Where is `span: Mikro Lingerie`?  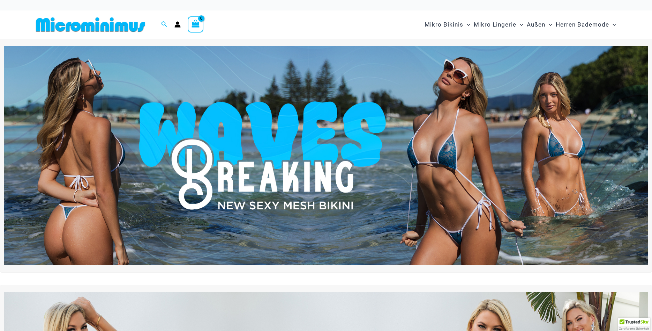
span: Mikro Lingerie is located at coordinates (495, 24).